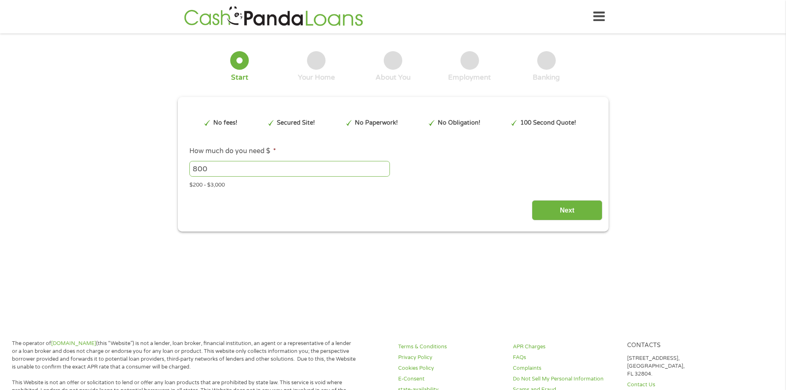 Image resolution: width=786 pixels, height=390 pixels. Describe the element at coordinates (451, 357) in the screenshot. I see `a: Privacy Policy` at that location.